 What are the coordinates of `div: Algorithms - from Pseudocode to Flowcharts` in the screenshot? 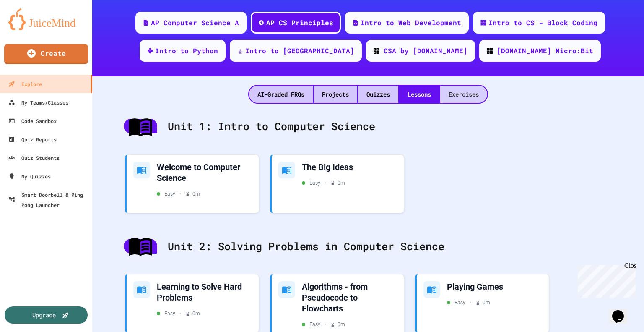 It's located at (349, 297).